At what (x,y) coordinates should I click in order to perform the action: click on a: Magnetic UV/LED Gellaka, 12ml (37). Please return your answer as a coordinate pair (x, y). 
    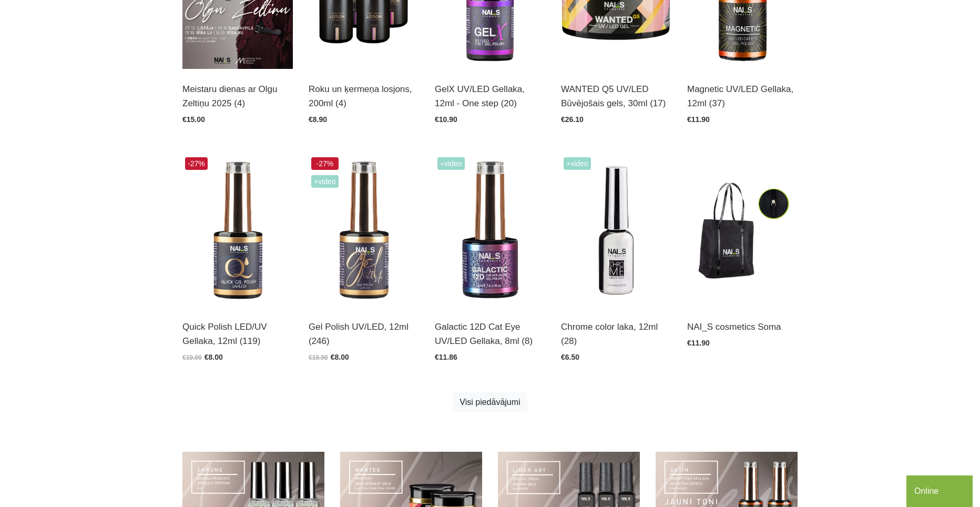
    Looking at the image, I should click on (743, 96).